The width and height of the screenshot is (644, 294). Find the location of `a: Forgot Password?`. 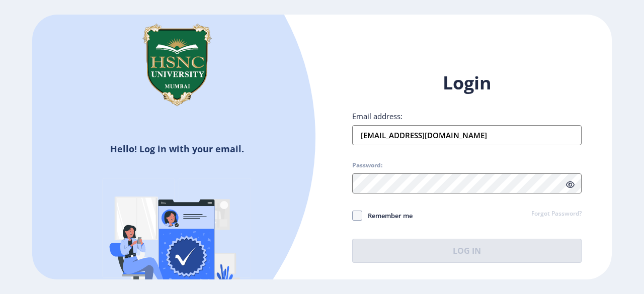

a: Forgot Password? is located at coordinates (556, 214).